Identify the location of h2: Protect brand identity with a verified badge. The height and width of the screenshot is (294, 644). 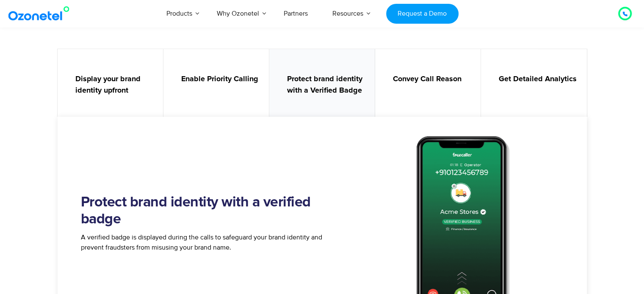
(202, 211).